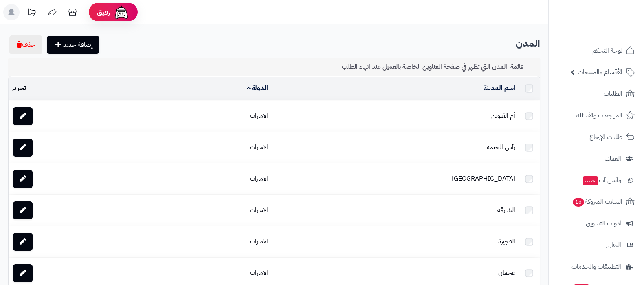 The image size is (644, 285). Describe the element at coordinates (606, 137) in the screenshot. I see `span: طلبات الإرجاع` at that location.